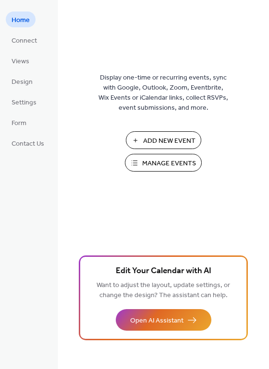 This screenshot has width=269, height=369. Describe the element at coordinates (21, 19) in the screenshot. I see `a: Home` at that location.